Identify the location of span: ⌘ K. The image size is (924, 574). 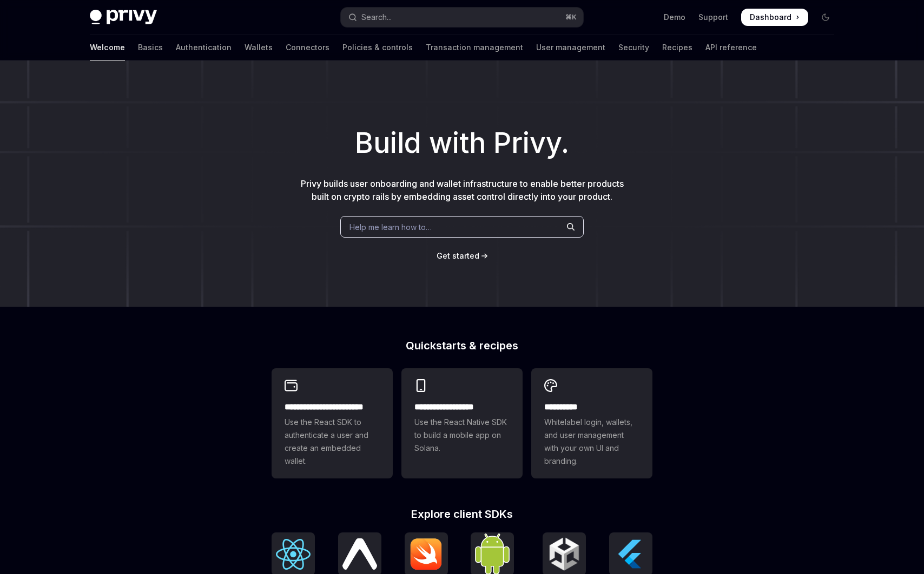
(571, 18).